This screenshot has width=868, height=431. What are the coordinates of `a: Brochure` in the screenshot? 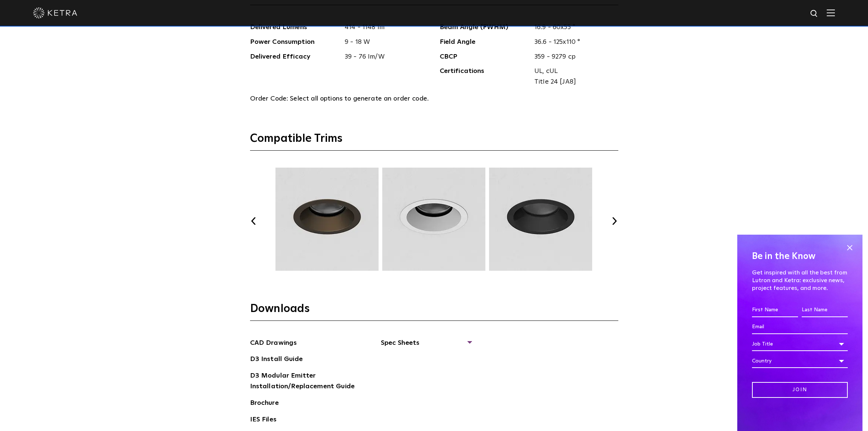 It's located at (264, 404).